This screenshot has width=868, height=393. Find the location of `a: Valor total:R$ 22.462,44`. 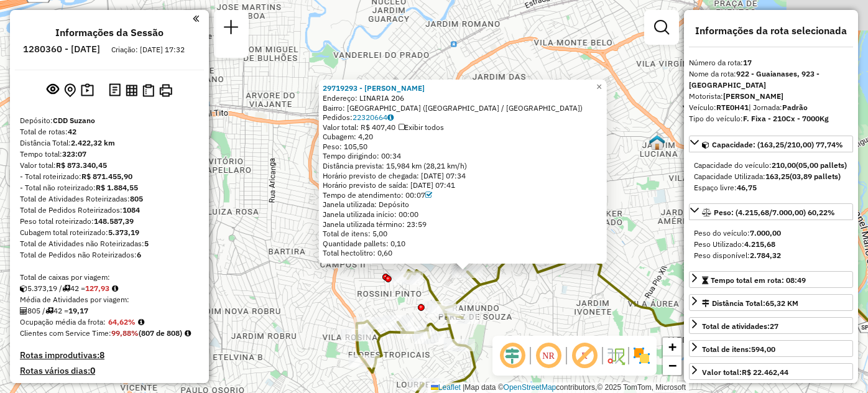

a: Valor total:R$ 22.462,44 is located at coordinates (771, 371).